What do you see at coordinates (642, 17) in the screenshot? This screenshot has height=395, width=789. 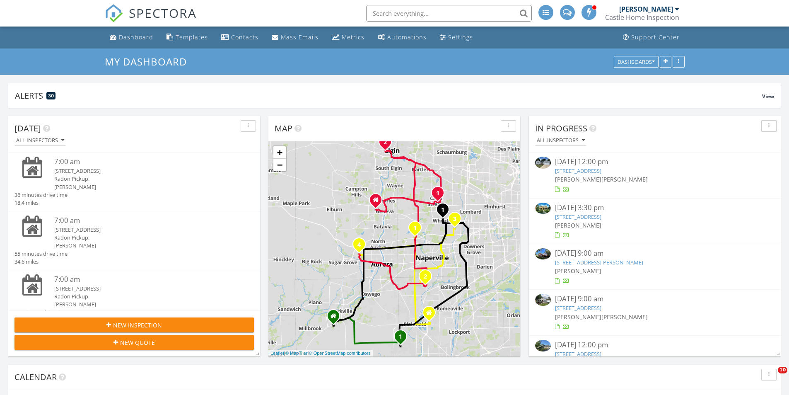 I see `div: Castle Home Inspection` at bounding box center [642, 17].